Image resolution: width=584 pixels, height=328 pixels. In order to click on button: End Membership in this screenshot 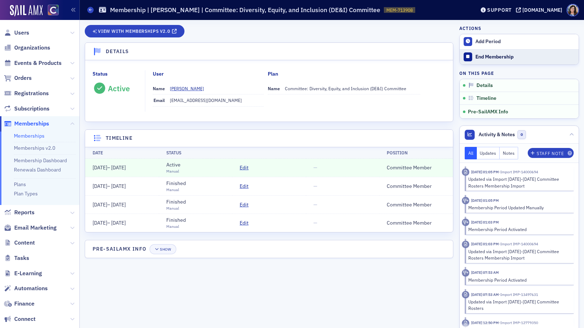, I will do `click(520, 57)`.